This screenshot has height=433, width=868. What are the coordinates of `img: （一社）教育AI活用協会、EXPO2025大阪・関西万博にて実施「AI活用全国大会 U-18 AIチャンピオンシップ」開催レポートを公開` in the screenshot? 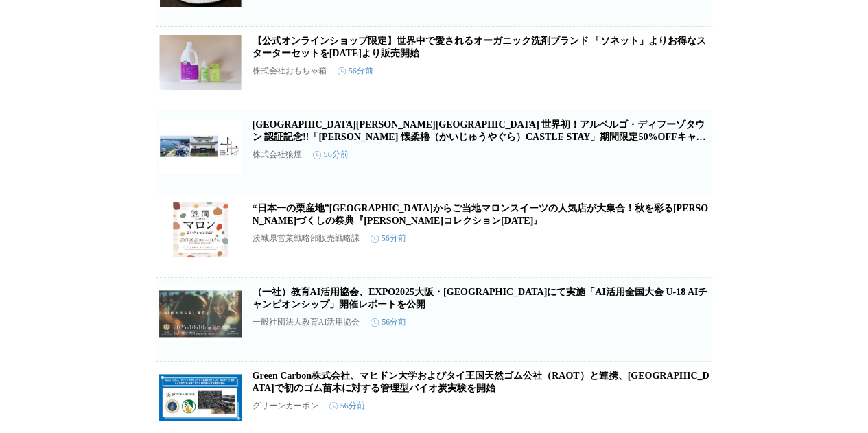 It's located at (200, 314).